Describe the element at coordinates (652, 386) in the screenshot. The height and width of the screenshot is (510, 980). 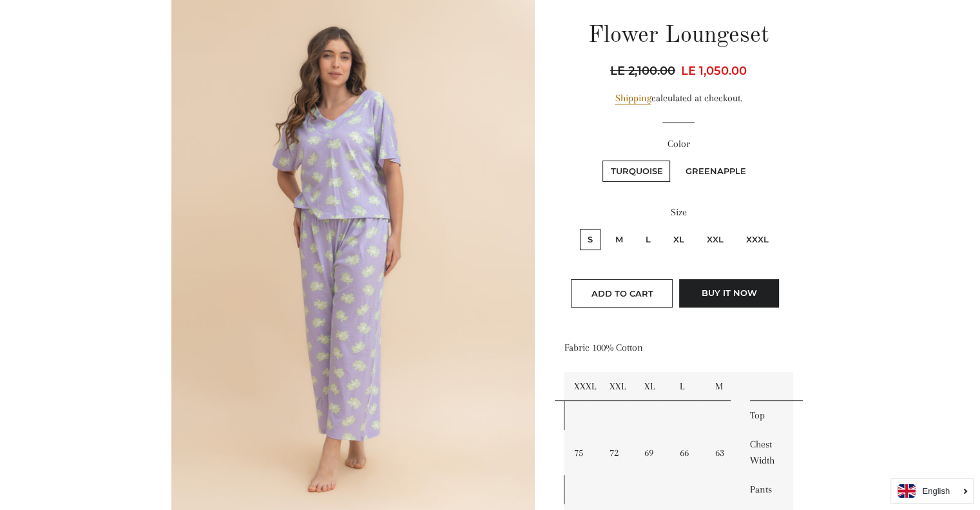
I see `td: XL` at that location.